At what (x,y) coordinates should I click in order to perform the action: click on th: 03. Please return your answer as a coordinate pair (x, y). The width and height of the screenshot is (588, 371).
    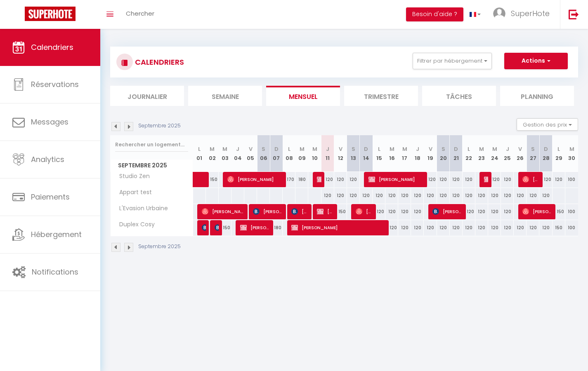
    Looking at the image, I should click on (225, 153).